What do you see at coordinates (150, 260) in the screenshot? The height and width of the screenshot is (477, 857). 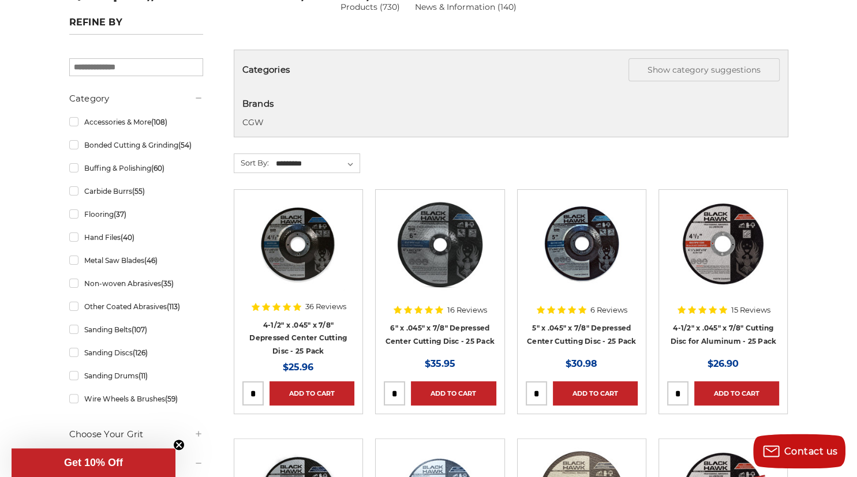 I see `span: (46)` at bounding box center [150, 260].